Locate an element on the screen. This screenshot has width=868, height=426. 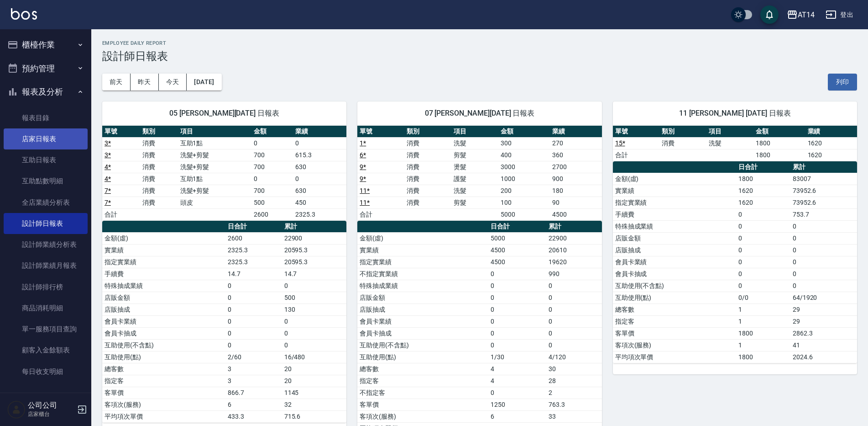
td: 90 is located at coordinates (576, 202).